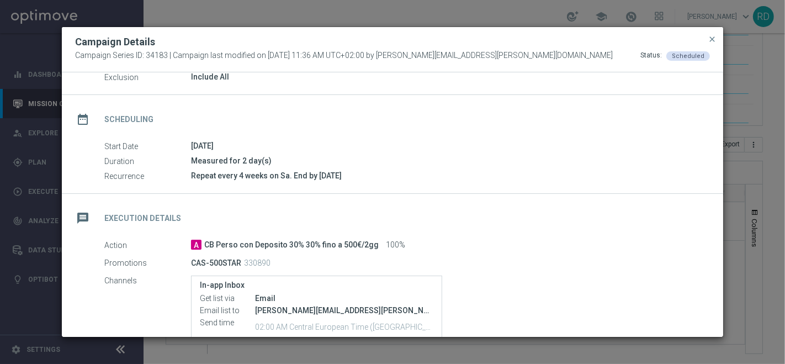 The height and width of the screenshot is (364, 785). I want to click on label: Duration, so click(147, 161).